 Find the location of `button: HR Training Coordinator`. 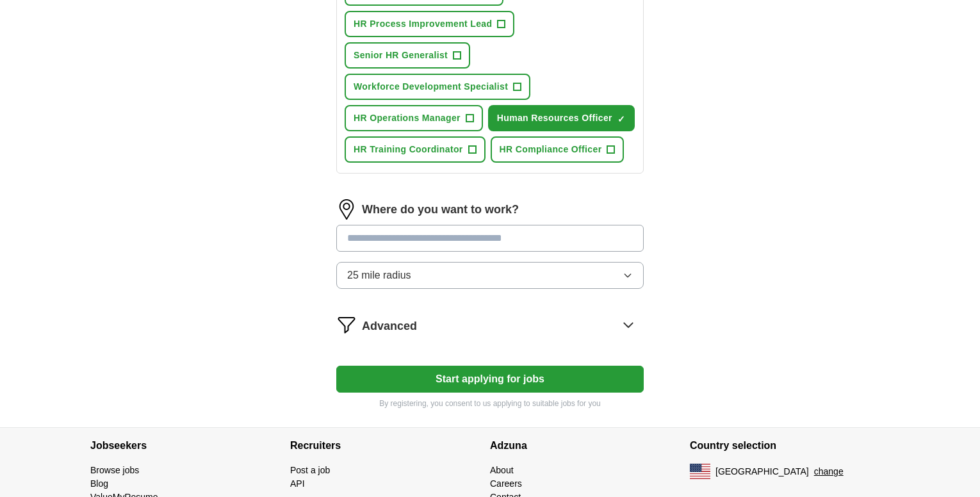

button: HR Training Coordinator is located at coordinates (415, 149).